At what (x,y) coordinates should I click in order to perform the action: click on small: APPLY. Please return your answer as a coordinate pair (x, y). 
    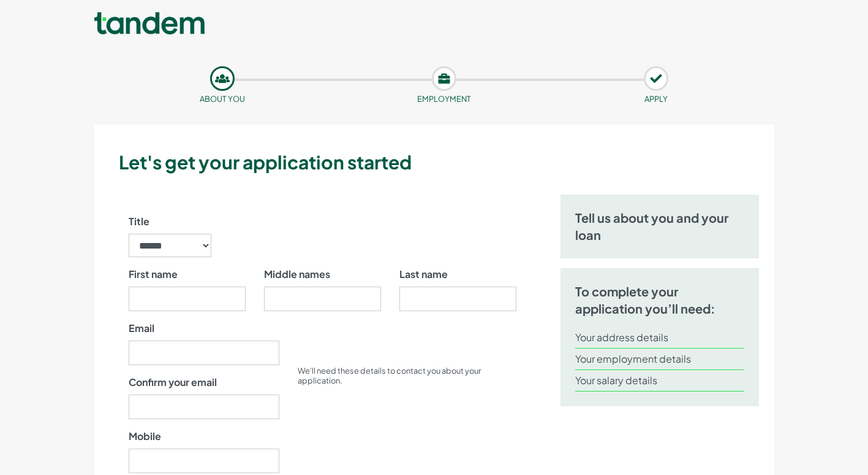
    Looking at the image, I should click on (656, 99).